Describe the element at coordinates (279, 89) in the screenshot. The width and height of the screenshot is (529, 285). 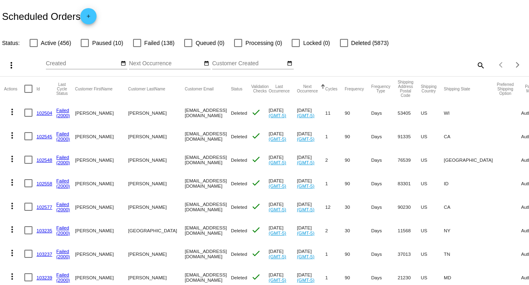
I see `button: Change sorting for LastOccurrenceUtc` at that location.